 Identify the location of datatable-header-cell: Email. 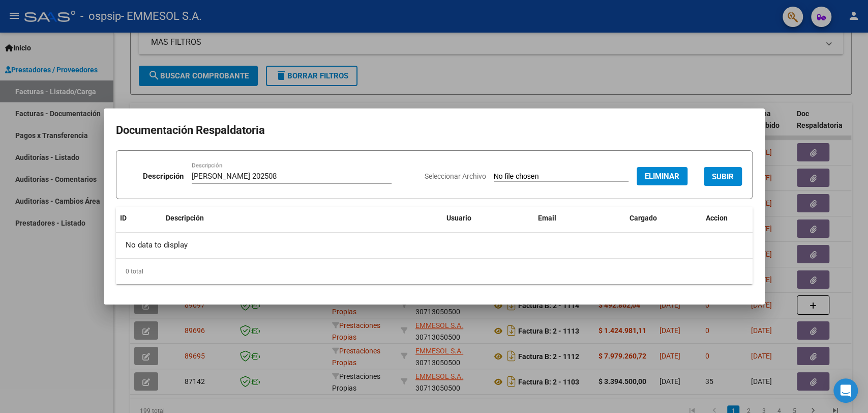
(580, 217).